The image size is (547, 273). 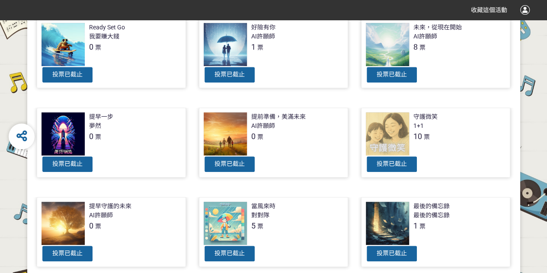 I want to click on div: 對對隊, so click(x=260, y=215).